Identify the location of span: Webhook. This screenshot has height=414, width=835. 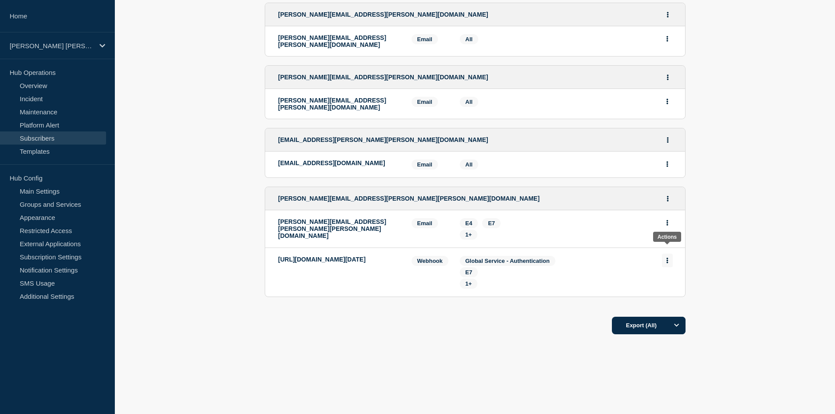
(430, 261).